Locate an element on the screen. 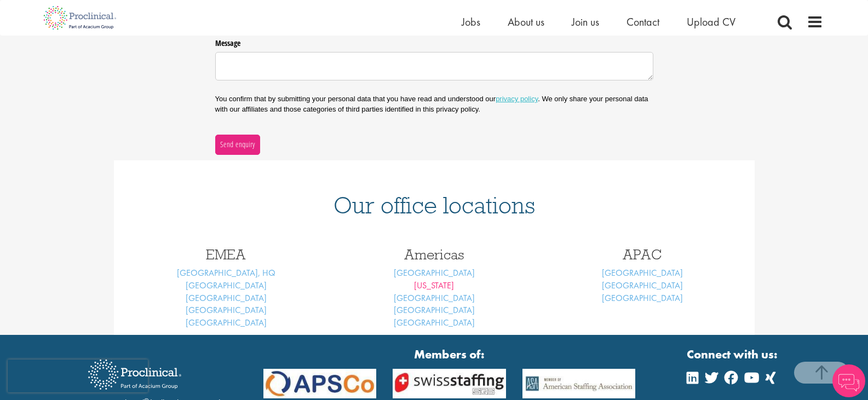  span: Send enquiry is located at coordinates (237, 144).